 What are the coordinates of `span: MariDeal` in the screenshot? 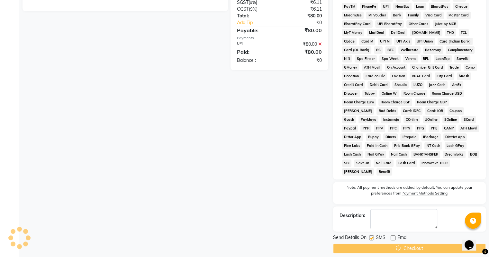 It's located at (377, 32).